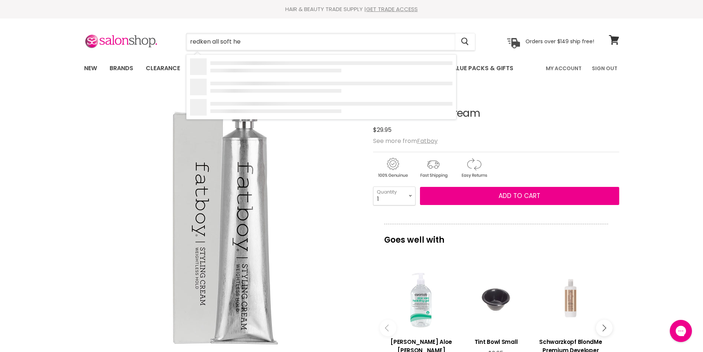 The height and width of the screenshot is (352, 703). I want to click on p: Orders over $149 ship free!, so click(560, 41).